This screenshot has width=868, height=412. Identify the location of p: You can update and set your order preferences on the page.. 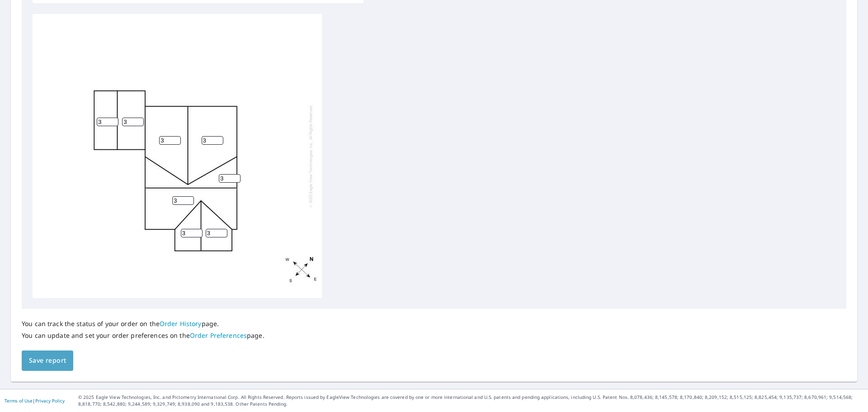
(143, 336).